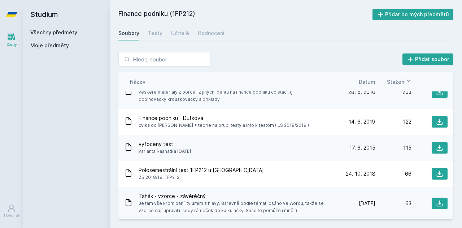  What do you see at coordinates (129, 33) in the screenshot?
I see `div: Soubory` at bounding box center [129, 33].